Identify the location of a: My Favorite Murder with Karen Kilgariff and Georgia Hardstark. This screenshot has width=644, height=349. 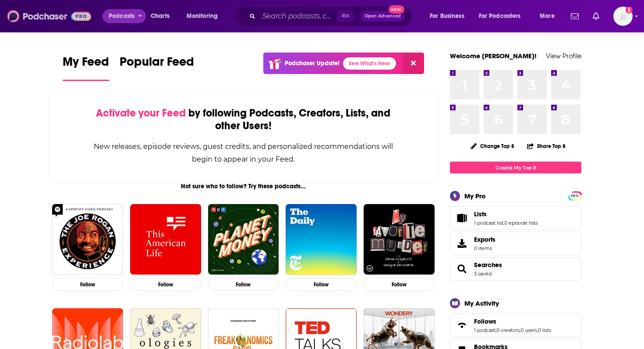
(399, 240).